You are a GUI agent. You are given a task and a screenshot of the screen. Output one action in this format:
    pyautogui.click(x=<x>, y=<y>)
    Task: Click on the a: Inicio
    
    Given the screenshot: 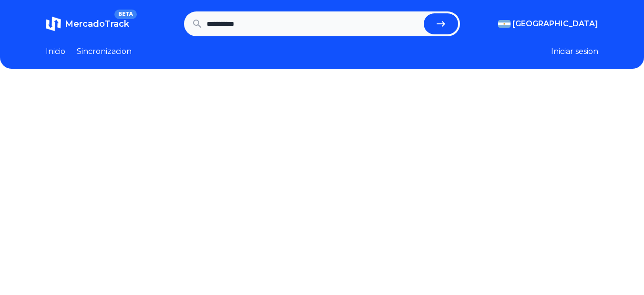 What is the action you would take?
    pyautogui.click(x=56, y=51)
    